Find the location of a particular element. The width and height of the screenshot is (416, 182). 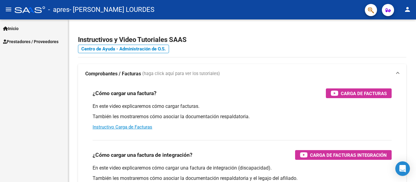

h3: ¿Cómo cargar una factura? is located at coordinates (125, 93).